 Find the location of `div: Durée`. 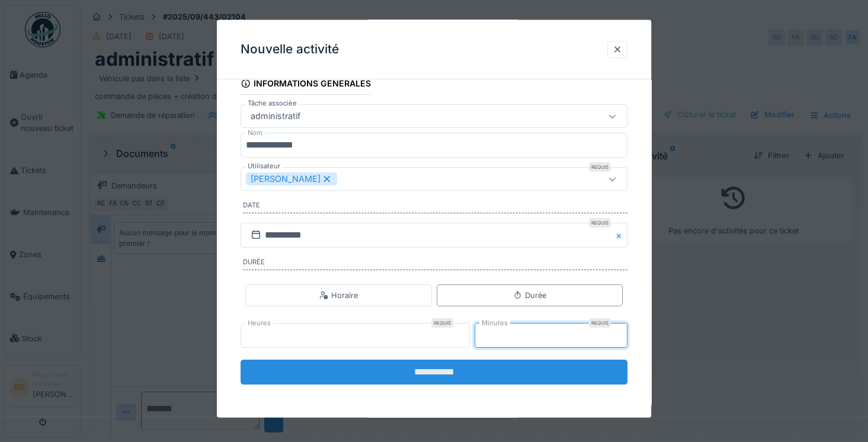

div: Durée is located at coordinates (529, 294).